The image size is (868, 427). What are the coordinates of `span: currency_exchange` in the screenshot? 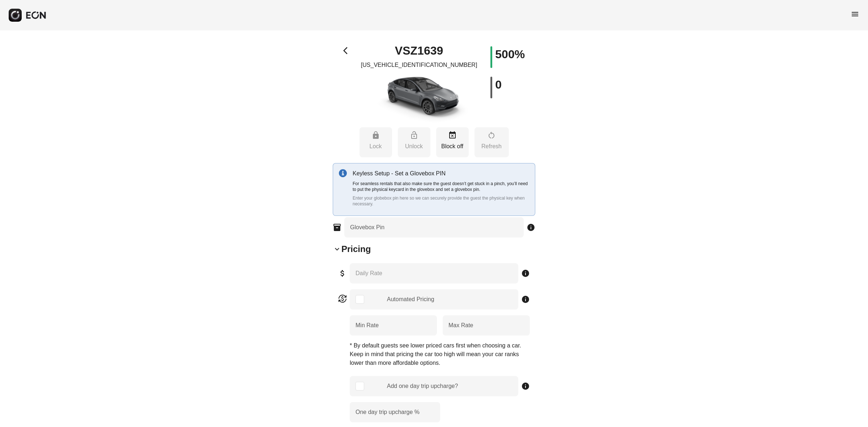 It's located at (343, 299).